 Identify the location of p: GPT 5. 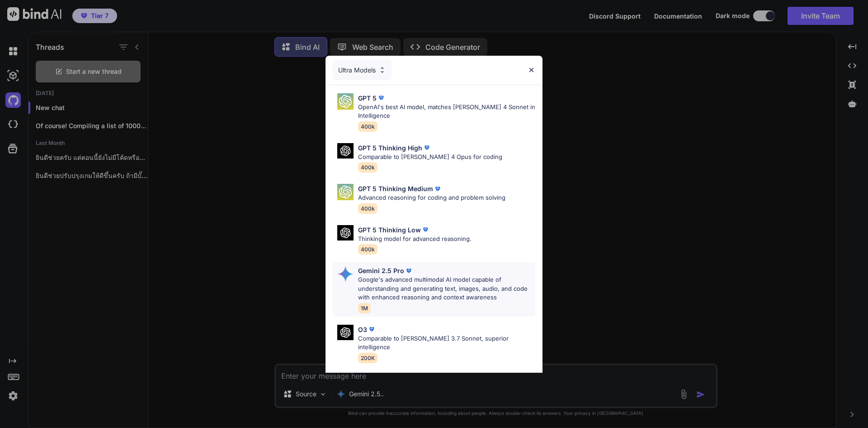
(367, 97).